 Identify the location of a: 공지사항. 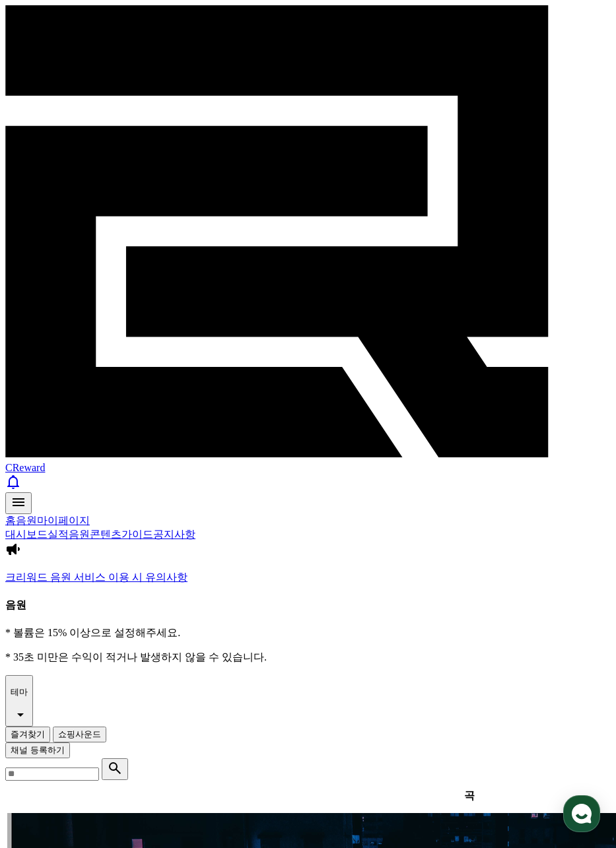
(174, 534).